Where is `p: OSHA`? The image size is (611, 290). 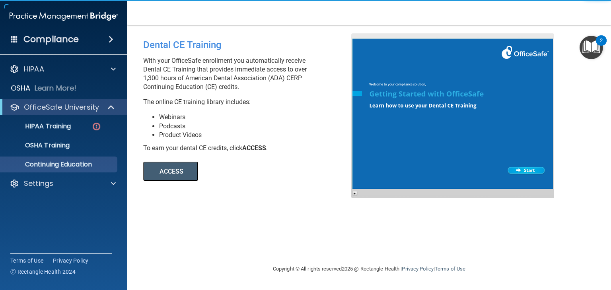 p: OSHA is located at coordinates (21, 88).